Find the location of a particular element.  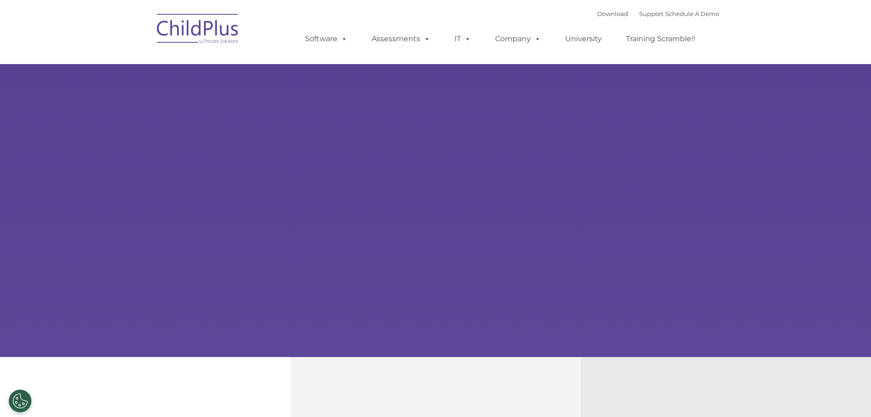

a: Assessments is located at coordinates (401, 39).